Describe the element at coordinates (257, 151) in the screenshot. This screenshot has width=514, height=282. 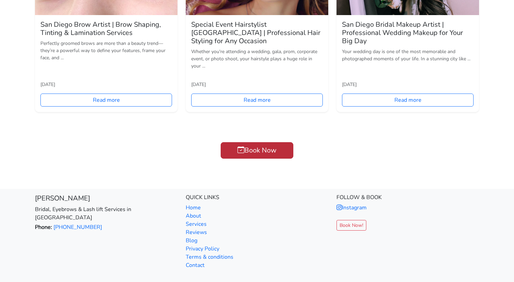
I see `a: Book Now` at that location.